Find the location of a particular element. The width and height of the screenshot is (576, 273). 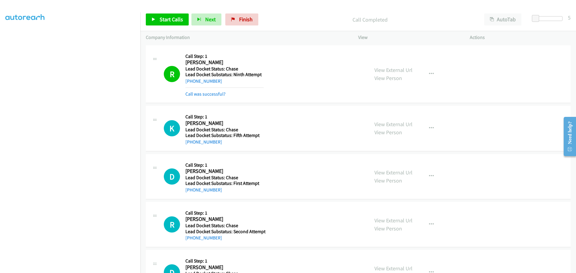

h5: Lead Docket Substatus: Fifth Attempt is located at coordinates (225, 136).